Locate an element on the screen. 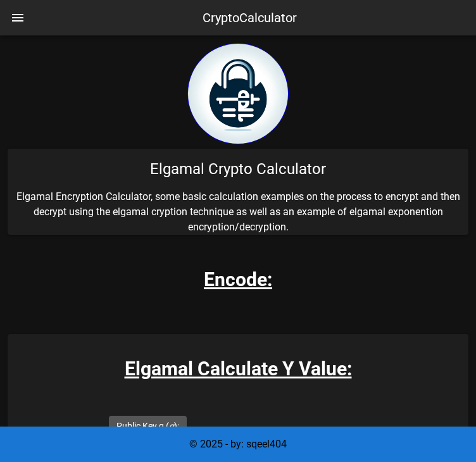 Image resolution: width=476 pixels, height=462 pixels. label: Public Key g ( ): is located at coordinates (148, 425).